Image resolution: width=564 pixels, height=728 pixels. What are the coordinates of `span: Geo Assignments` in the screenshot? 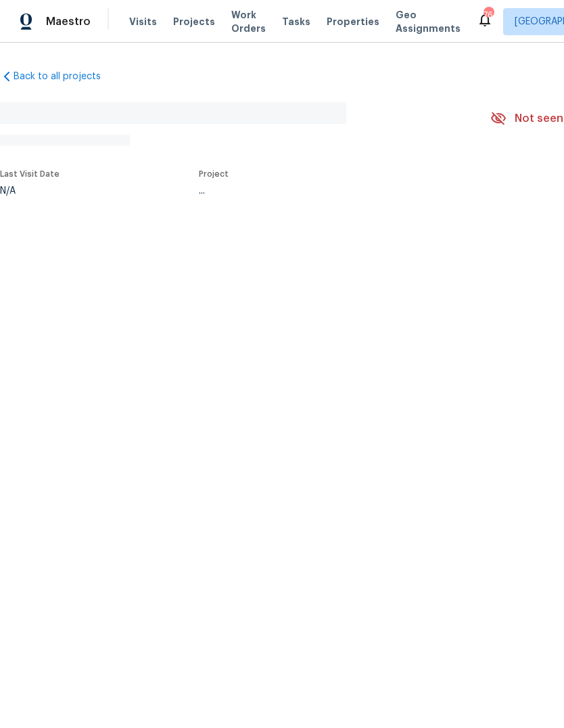 It's located at (428, 21).